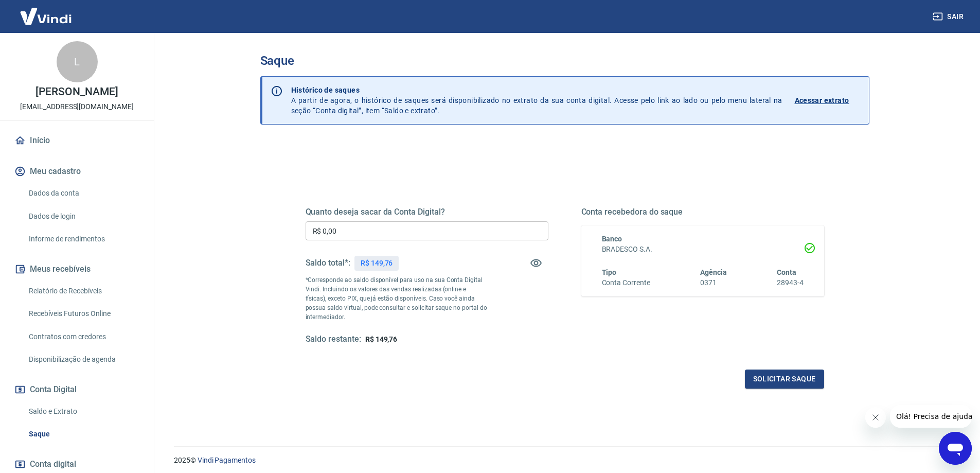  What do you see at coordinates (77, 390) in the screenshot?
I see `button: Conta Digital` at bounding box center [77, 390].